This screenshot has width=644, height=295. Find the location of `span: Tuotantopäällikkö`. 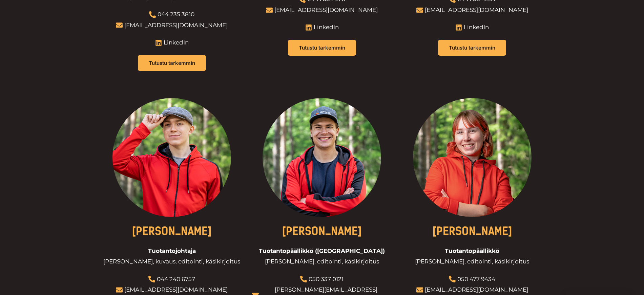

span: Tuotantopäällikkö is located at coordinates (472, 251).